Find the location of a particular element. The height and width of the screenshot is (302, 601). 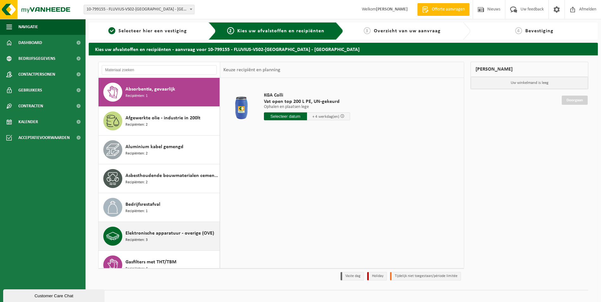

span: 2 is located at coordinates (231, 31).